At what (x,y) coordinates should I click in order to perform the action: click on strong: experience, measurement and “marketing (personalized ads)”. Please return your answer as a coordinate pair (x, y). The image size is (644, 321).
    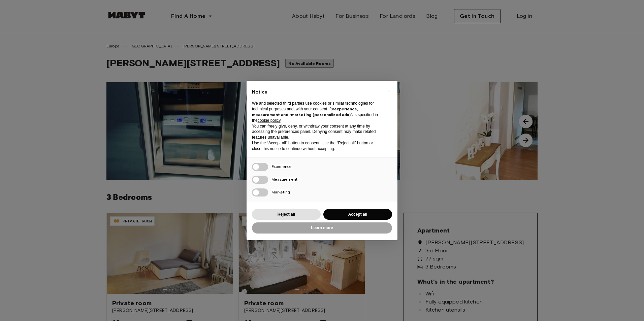
    Looking at the image, I should click on (305, 111).